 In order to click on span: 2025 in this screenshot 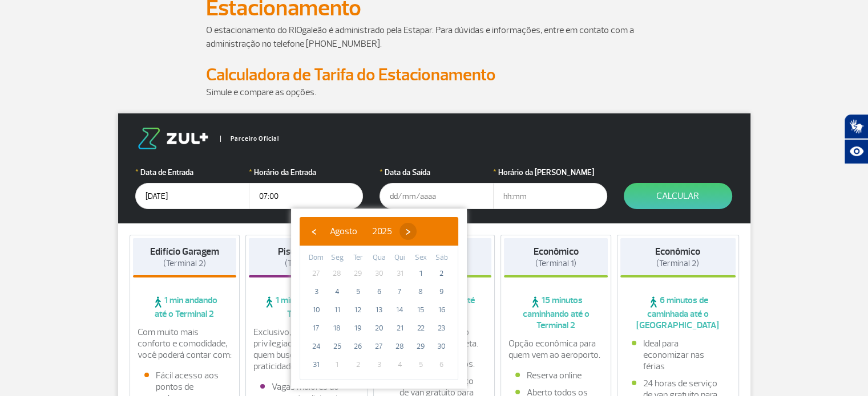, I will do `click(381, 231)`.